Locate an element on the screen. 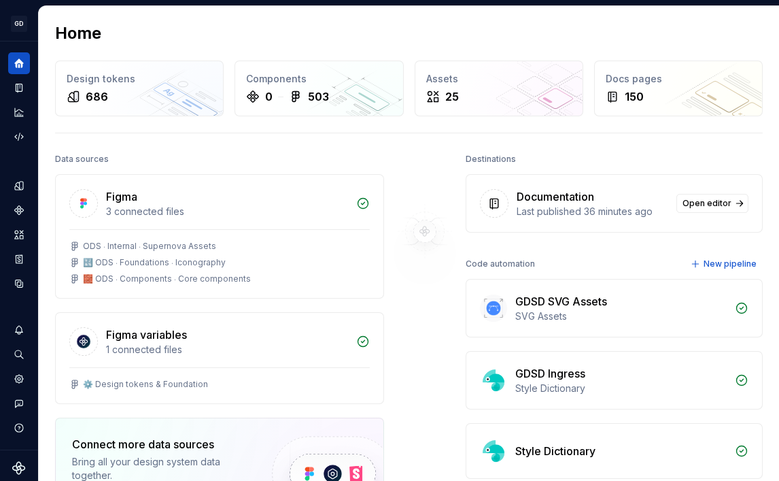  div: Destinations is located at coordinates (491, 159).